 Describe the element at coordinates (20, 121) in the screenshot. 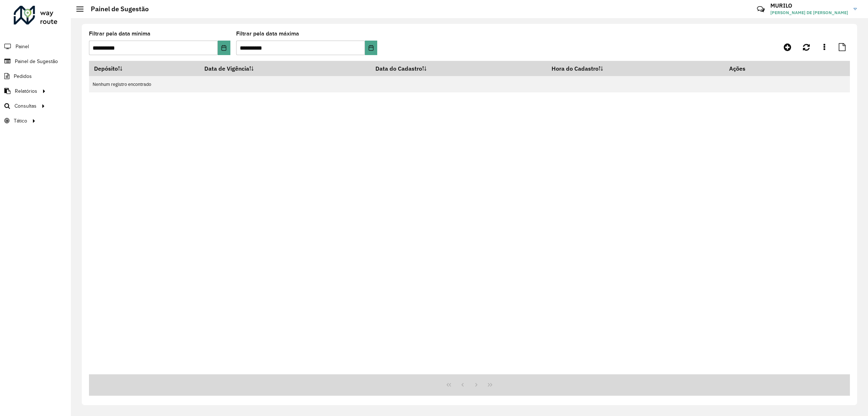

I see `span: Tático` at that location.